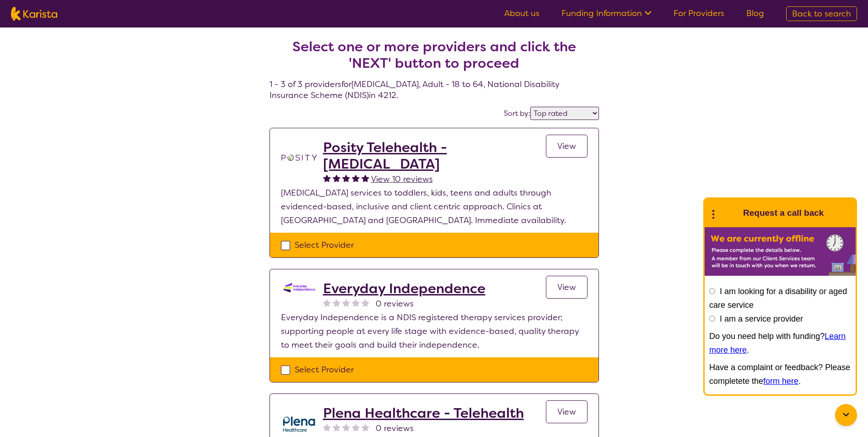 This screenshot has width=868, height=437. Describe the element at coordinates (402, 179) in the screenshot. I see `a: View 10 reviews` at that location.